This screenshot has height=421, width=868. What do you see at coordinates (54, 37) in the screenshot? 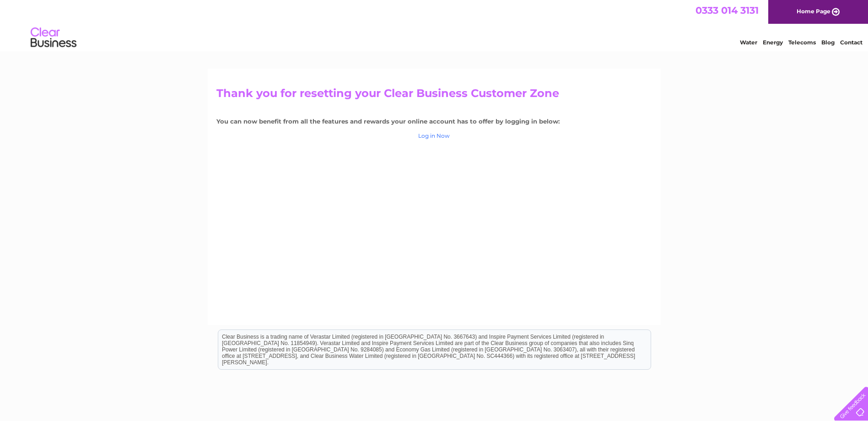
I see `img: logo.png` at bounding box center [54, 37].